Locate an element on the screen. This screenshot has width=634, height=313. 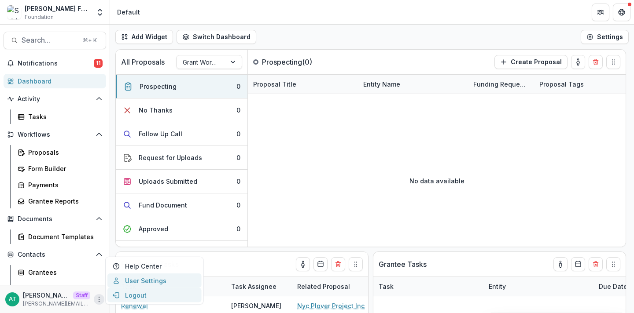
button: Prospecting0 is located at coordinates (181, 87).